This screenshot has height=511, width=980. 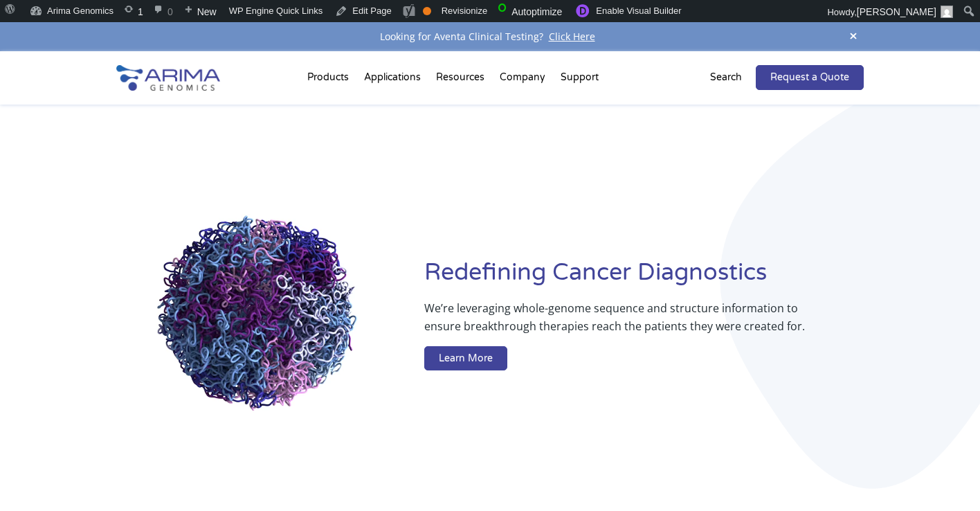 What do you see at coordinates (466, 359) in the screenshot?
I see `a: Learn More` at bounding box center [466, 359].